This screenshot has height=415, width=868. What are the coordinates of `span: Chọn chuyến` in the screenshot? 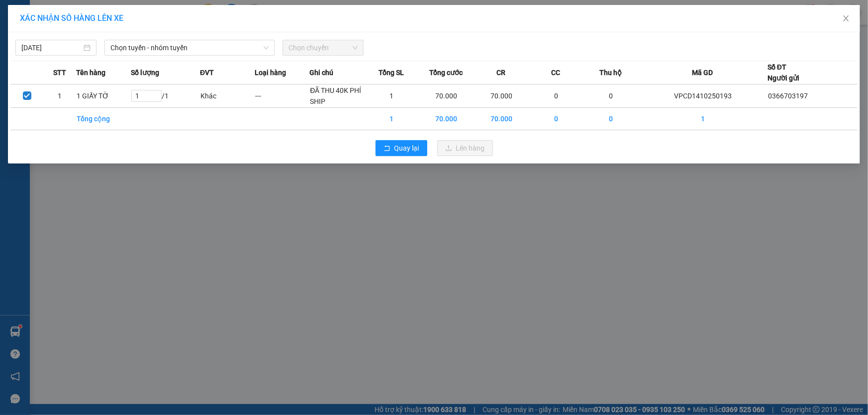 It's located at (322, 48).